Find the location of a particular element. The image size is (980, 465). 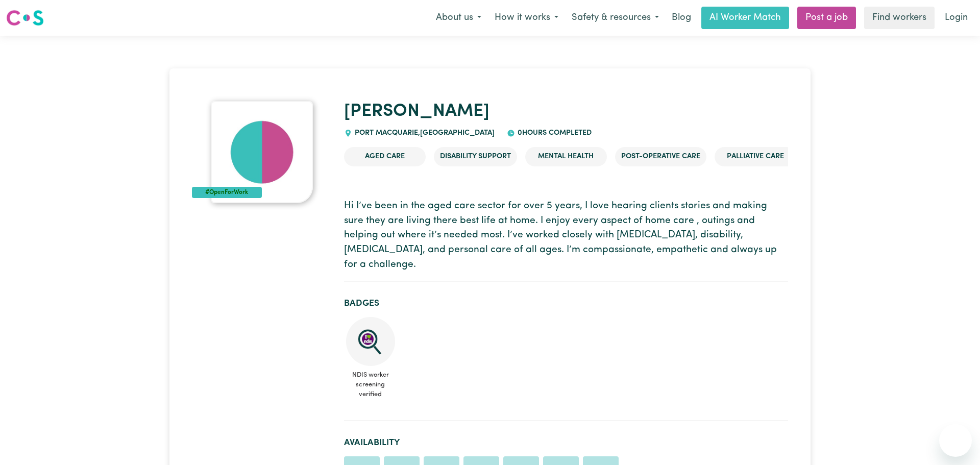

h2: Availability is located at coordinates (566, 443).